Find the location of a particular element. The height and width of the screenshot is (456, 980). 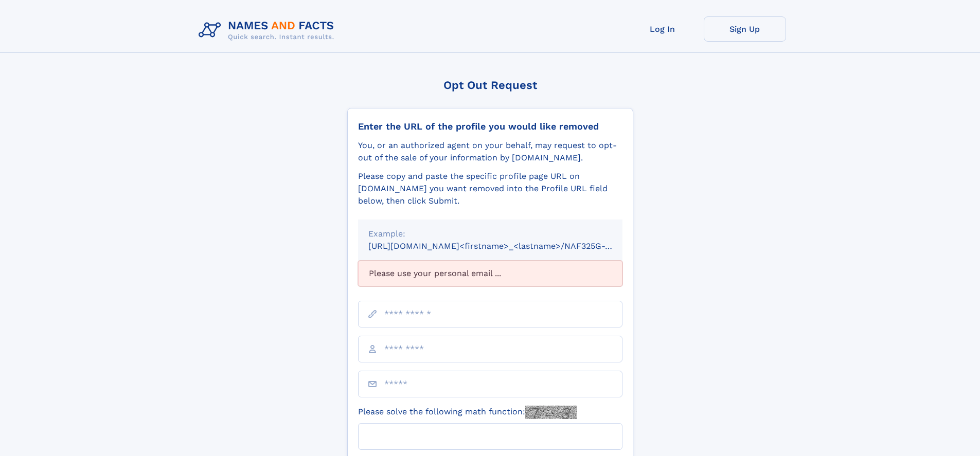

a: Log In is located at coordinates (662, 29).